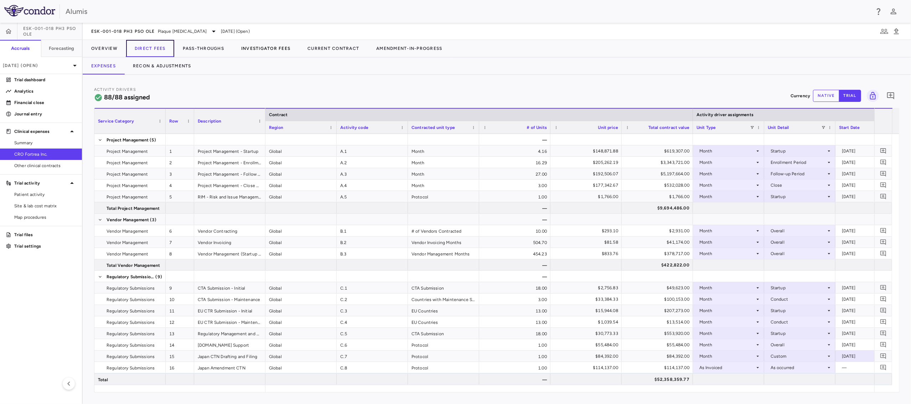  Describe the element at coordinates (799, 163) in the screenshot. I see `div: Enrollment Period` at that location.